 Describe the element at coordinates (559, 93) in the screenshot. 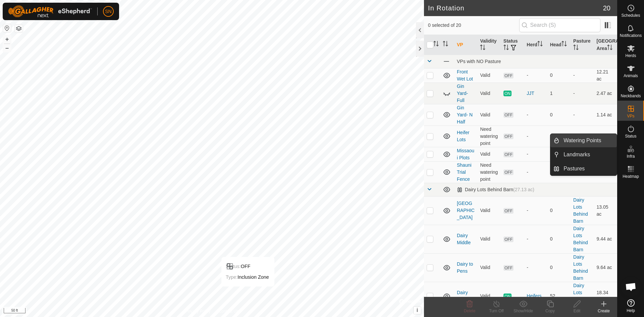

I see `td: 1` at that location.